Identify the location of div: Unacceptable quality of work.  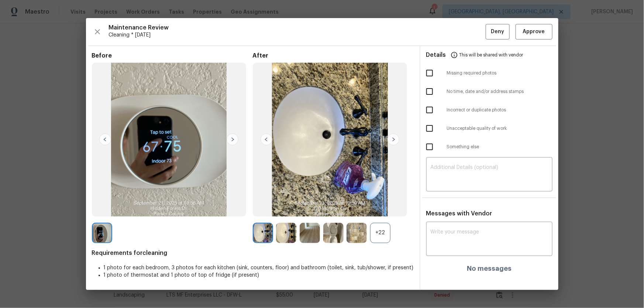
(489, 128).